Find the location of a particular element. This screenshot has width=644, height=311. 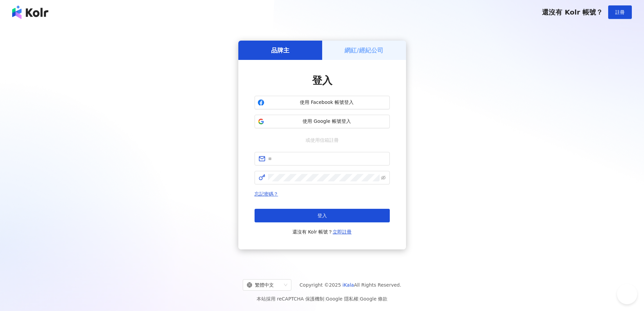

button: 使用 Google 帳號登入 is located at coordinates (322, 121).